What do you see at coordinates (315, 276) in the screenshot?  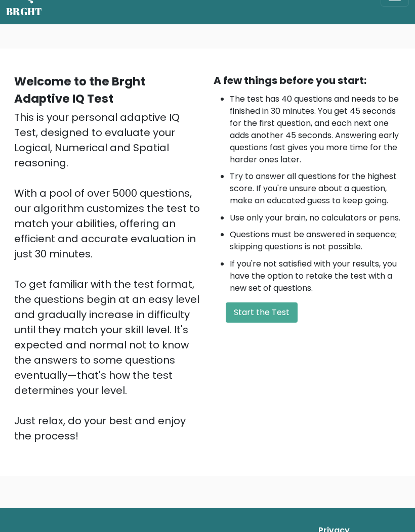 I see `li: If you're not satisfied with your results, you have the option to retake the test with a new set ...` at bounding box center [315, 276].